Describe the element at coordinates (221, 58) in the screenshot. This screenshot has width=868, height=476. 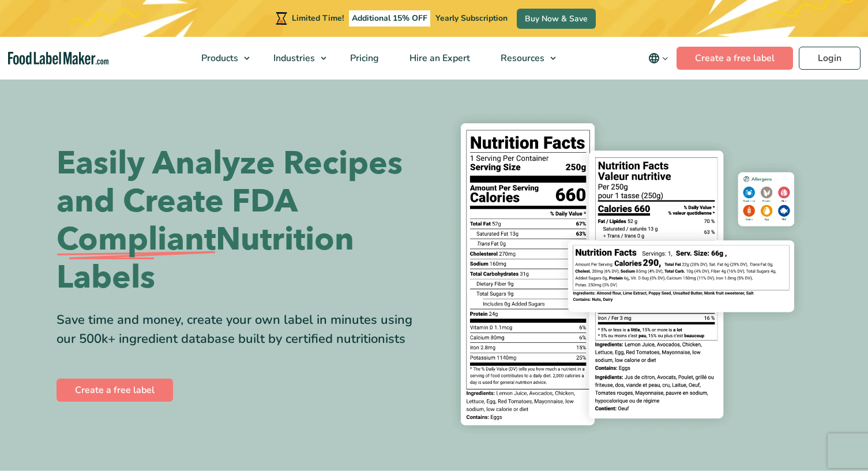
I see `a: Products` at that location.